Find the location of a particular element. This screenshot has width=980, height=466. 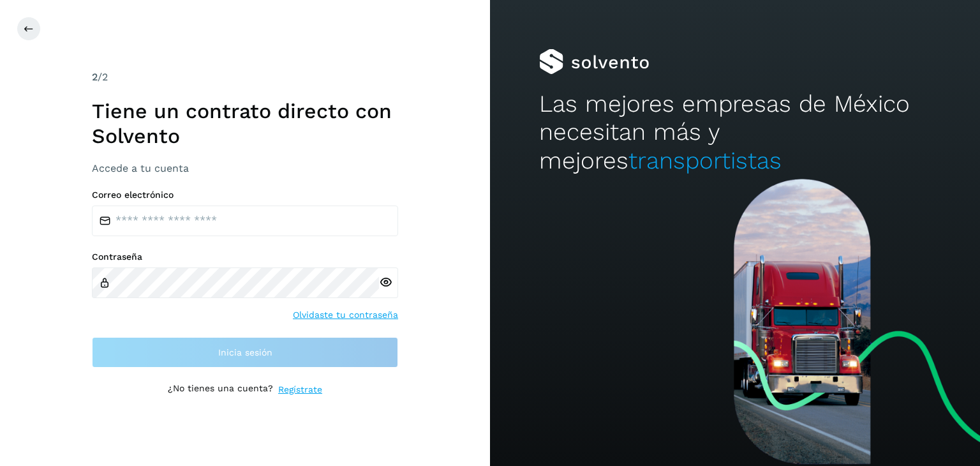

a: Regístrate is located at coordinates (300, 389).